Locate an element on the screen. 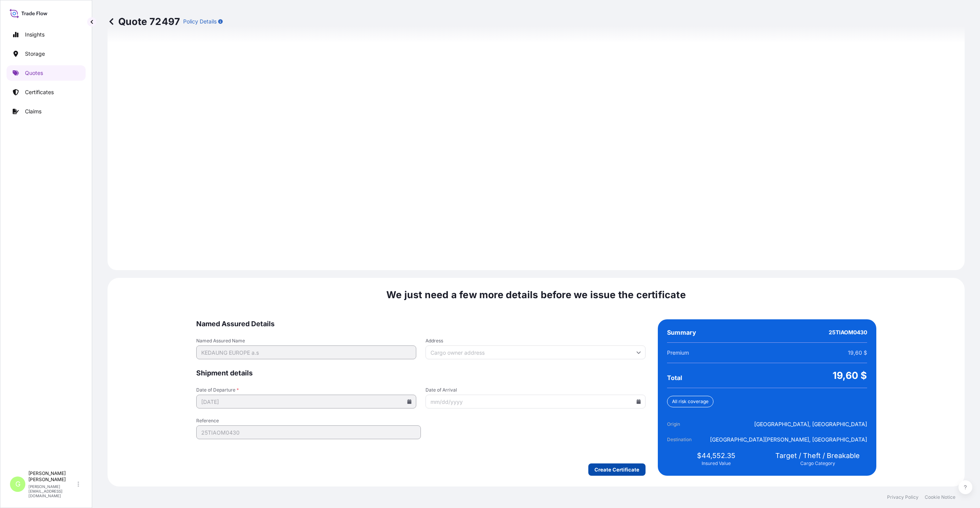 This screenshot has width=980, height=508. span: Summary is located at coordinates (682, 332).